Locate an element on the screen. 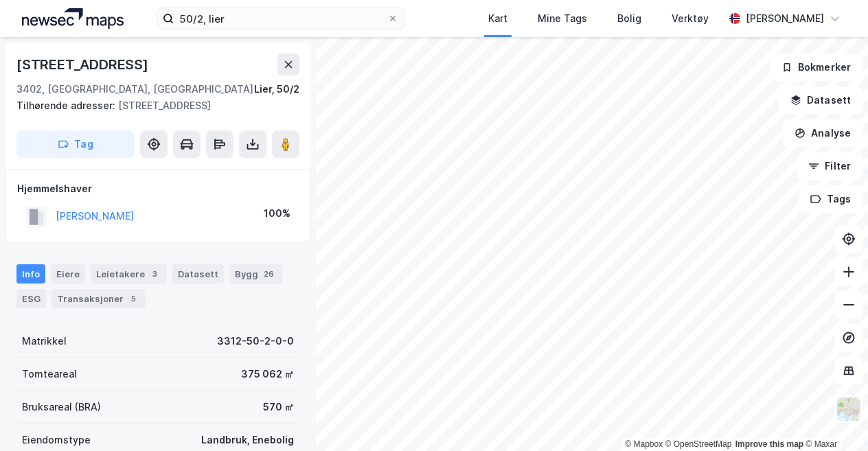 The height and width of the screenshot is (451, 868). div: Matrikkel is located at coordinates (44, 341).